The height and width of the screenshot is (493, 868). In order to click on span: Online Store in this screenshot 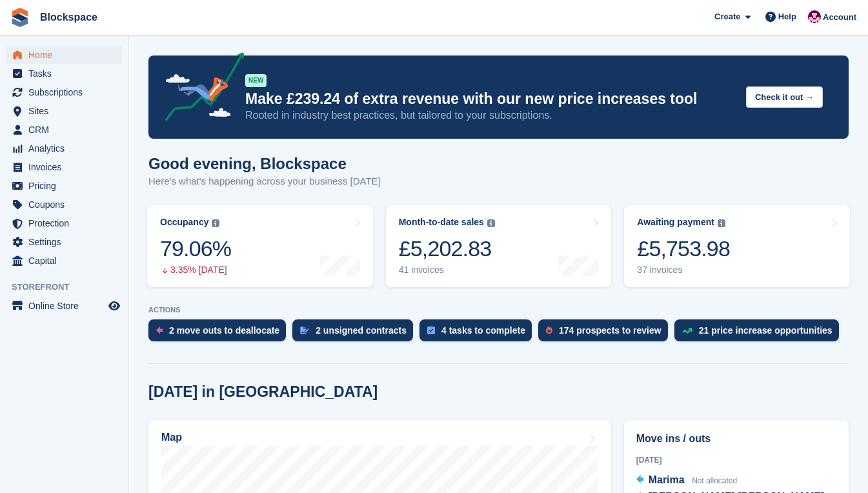, I will do `click(67, 307)`.